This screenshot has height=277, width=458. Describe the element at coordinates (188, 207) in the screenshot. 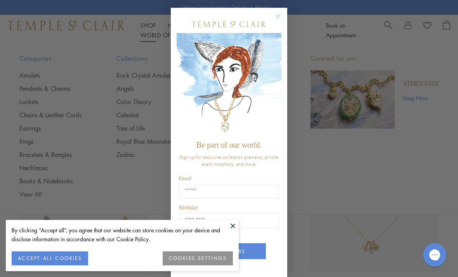

I see `span: Birthday` at that location.